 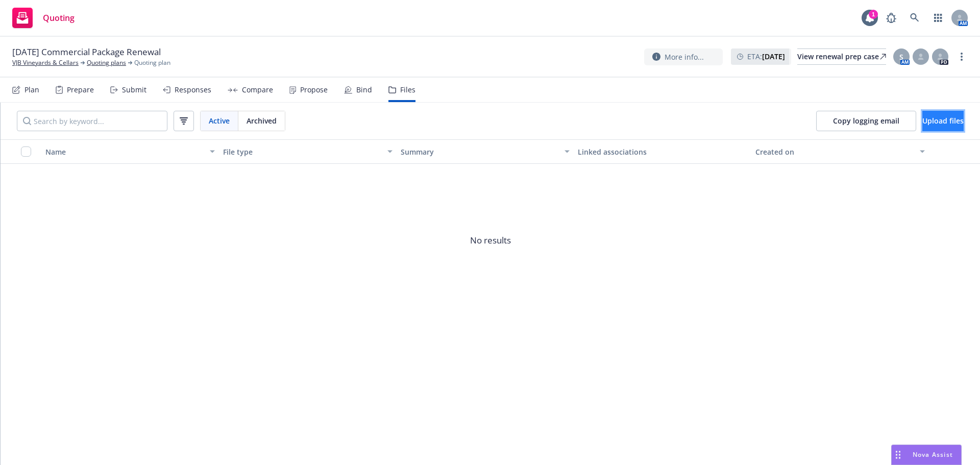 What do you see at coordinates (261, 120) in the screenshot?
I see `span: Archived` at bounding box center [261, 120].